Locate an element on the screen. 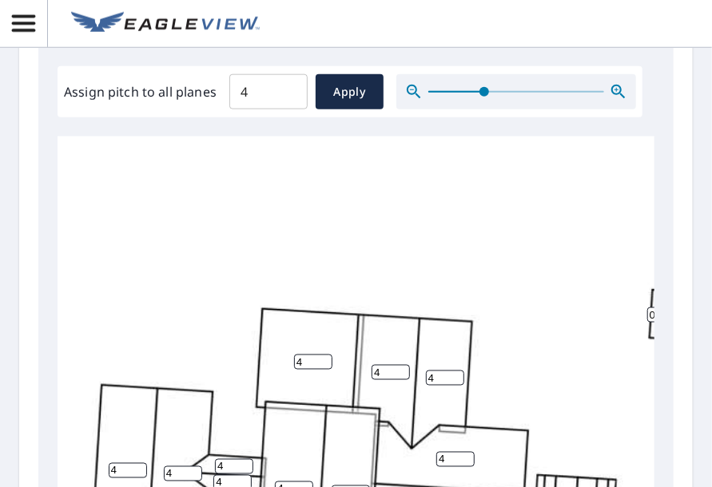  span: Apply is located at coordinates (349, 92).